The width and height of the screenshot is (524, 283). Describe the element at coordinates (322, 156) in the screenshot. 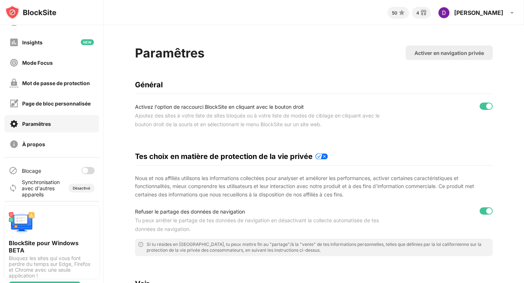

I see `img: privacy-policy-updates.svg` at that location.